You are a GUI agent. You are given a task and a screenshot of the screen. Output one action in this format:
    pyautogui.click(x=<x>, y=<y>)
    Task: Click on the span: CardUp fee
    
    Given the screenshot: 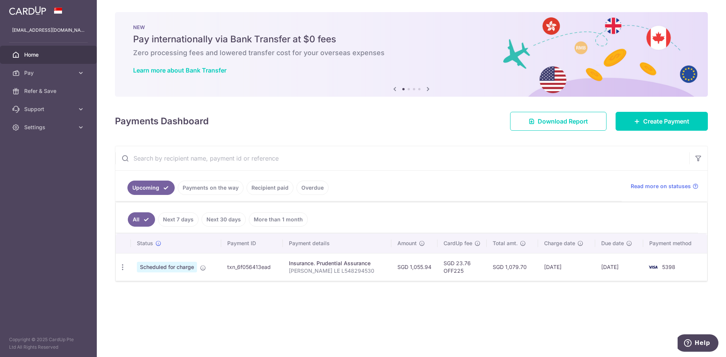 What is the action you would take?
    pyautogui.click(x=458, y=244)
    